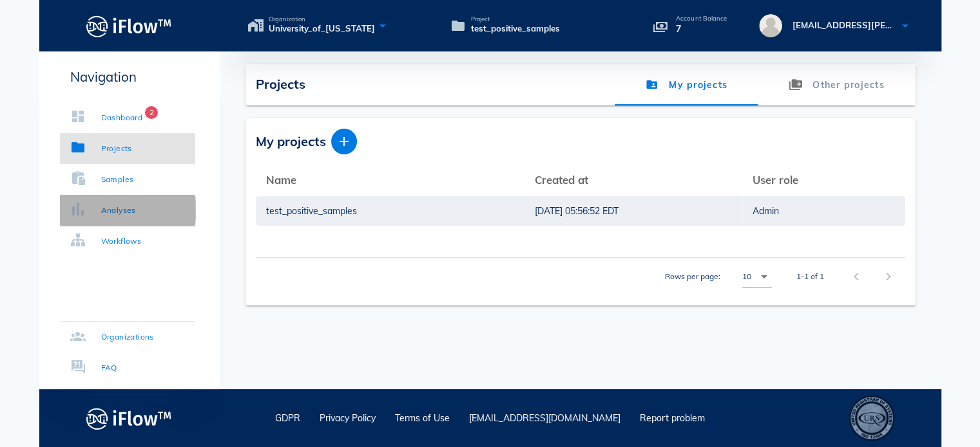 The width and height of the screenshot is (980, 447). Describe the element at coordinates (281, 83) in the screenshot. I see `span: Projects` at that location.